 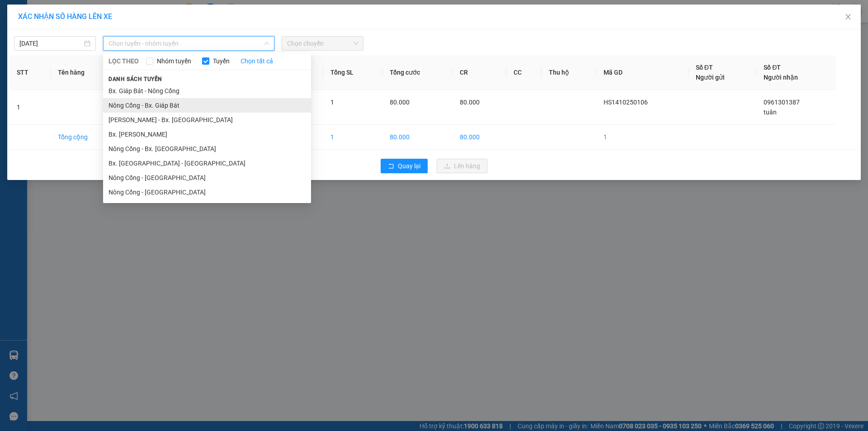 I want to click on strong: CHUYỂN PHÁT NHANH ĐÔNG LÝ, so click(x=60, y=22).